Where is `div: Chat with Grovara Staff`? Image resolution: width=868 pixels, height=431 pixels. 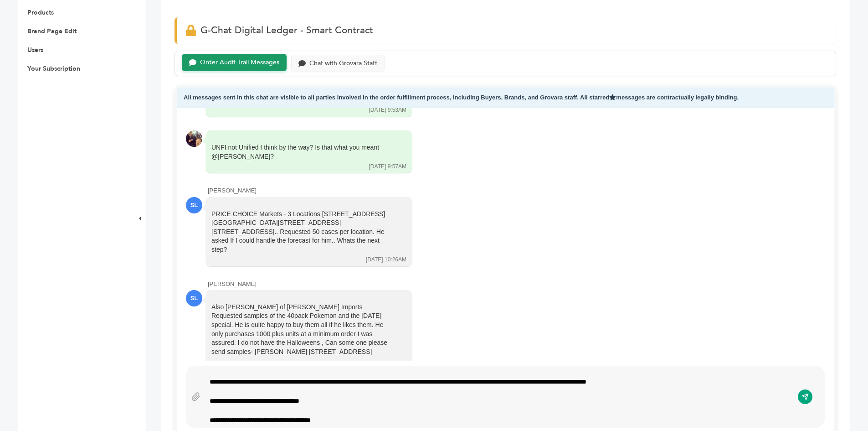
div: Chat with Grovara Staff is located at coordinates (343, 63).